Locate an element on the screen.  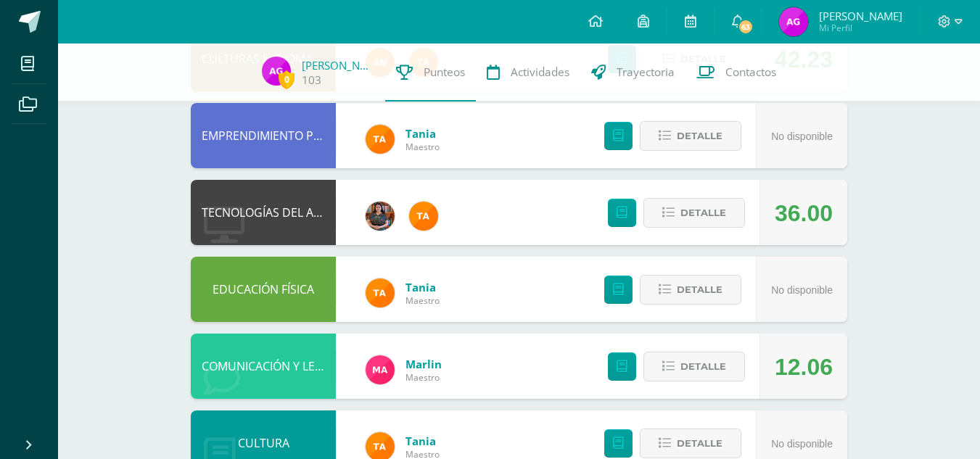
div: TECNOLOGÍAS DEL APRENDIZAJE Y LA COMUNICACIÓN is located at coordinates (263, 213).